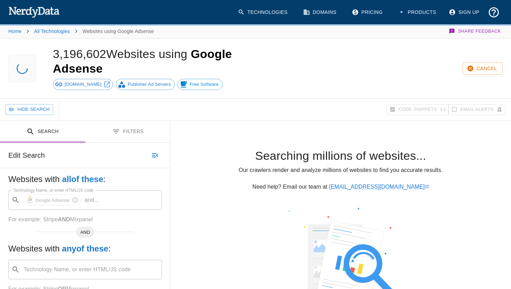  Describe the element at coordinates (85, 249) in the screenshot. I see `b: any of these` at that location.